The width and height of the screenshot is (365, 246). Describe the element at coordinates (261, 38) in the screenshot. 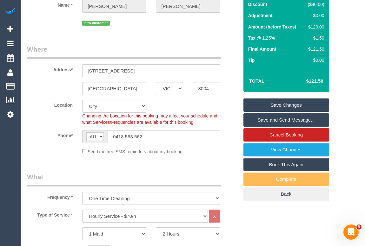

I see `label: Tax @ 1.25%` at that location.